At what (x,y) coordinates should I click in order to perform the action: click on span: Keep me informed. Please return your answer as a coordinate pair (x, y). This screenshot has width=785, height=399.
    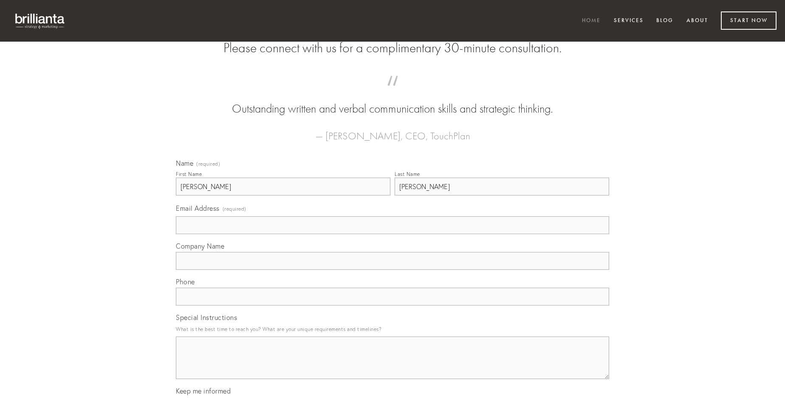
    Looking at the image, I should click on (203, 391).